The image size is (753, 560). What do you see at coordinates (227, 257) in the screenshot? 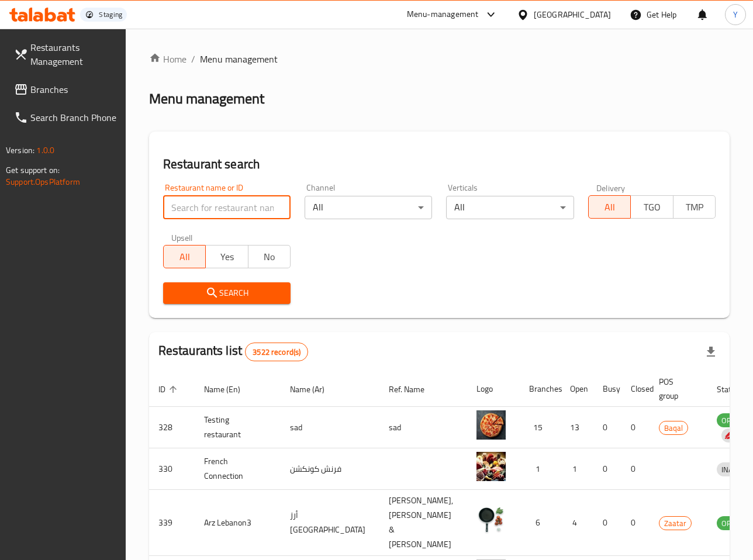
I see `button: Yes` at bounding box center [227, 257].